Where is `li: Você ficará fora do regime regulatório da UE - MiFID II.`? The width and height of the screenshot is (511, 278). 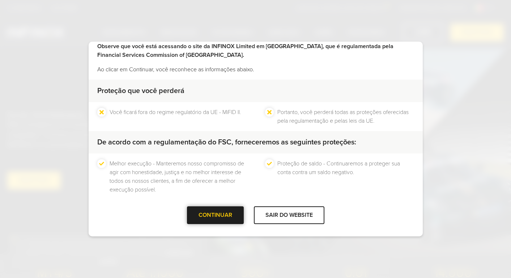 li: Você ficará fora do regime regulatório da UE - MiFID II. is located at coordinates (175, 116).